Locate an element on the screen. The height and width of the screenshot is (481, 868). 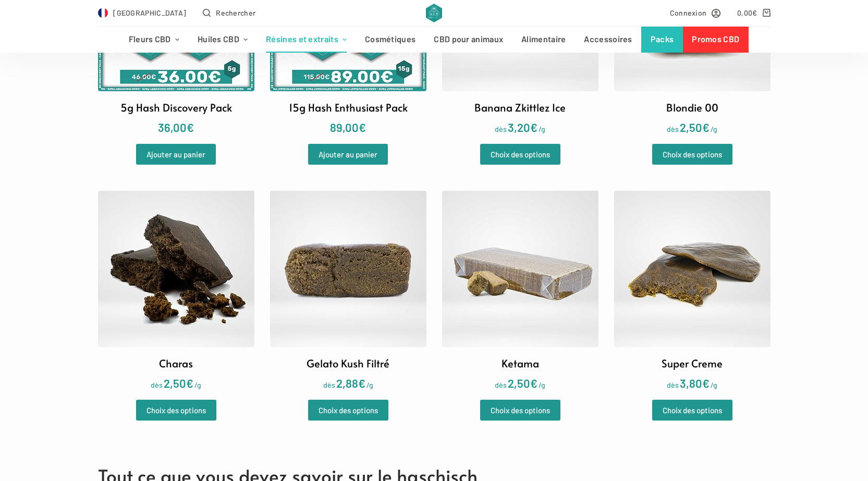
a: Alimentaire is located at coordinates (543, 40).